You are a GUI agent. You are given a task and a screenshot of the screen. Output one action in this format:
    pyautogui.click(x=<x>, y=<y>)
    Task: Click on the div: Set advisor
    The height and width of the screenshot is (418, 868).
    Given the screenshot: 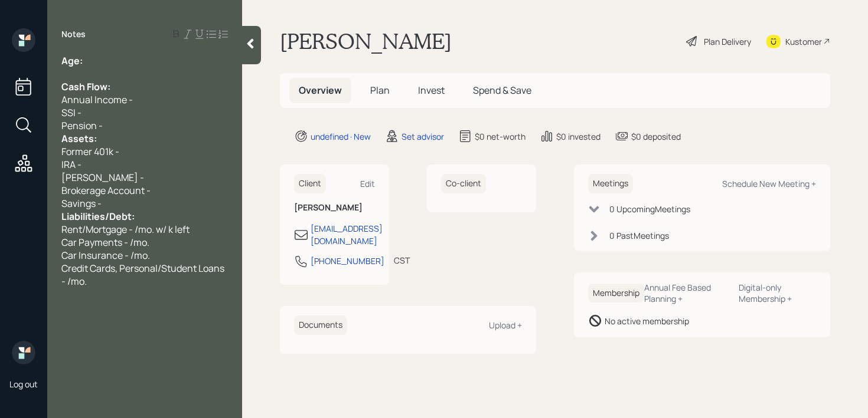 What is the action you would take?
    pyautogui.click(x=423, y=136)
    